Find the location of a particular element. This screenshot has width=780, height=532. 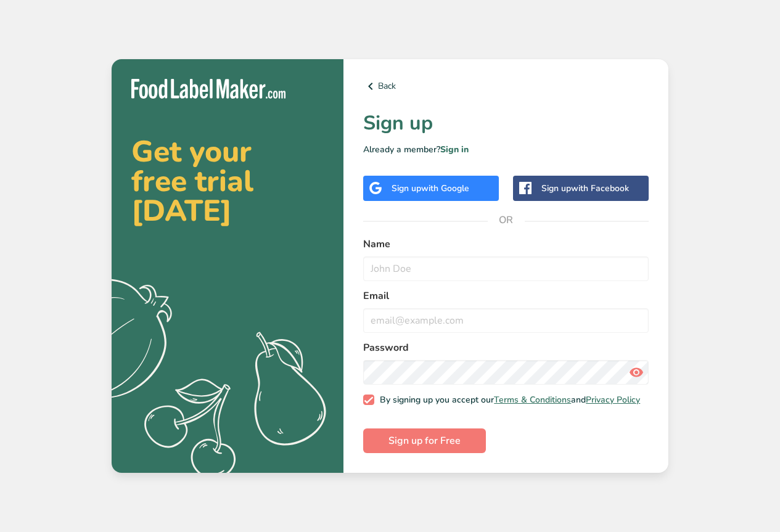

input: John Doe is located at coordinates (506, 268).